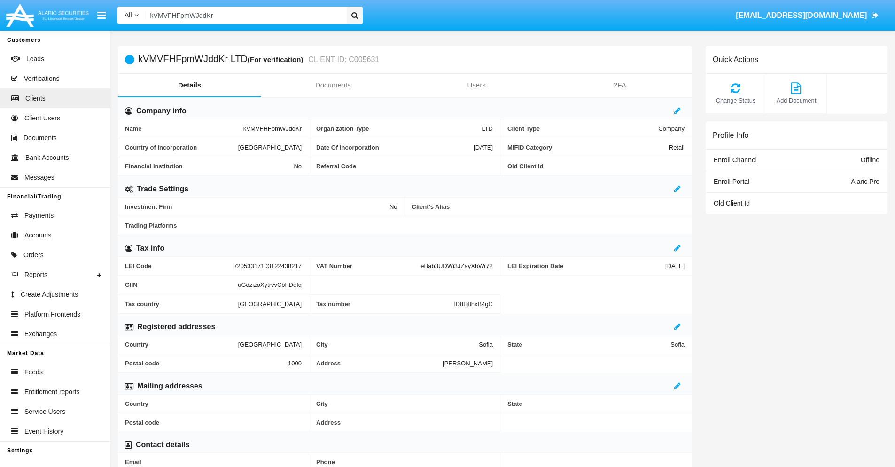 The width and height of the screenshot is (895, 467). What do you see at coordinates (181, 304) in the screenshot?
I see `span: Tax country` at bounding box center [181, 304].